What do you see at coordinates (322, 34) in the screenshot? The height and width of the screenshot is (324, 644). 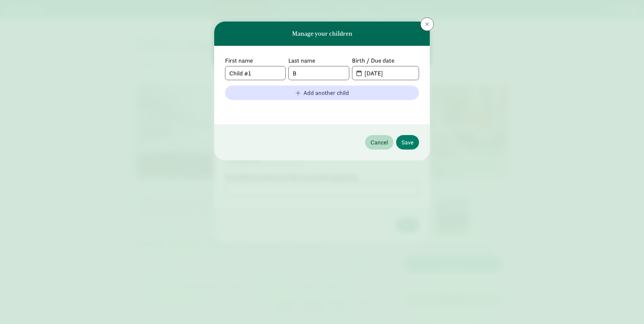 I see `h6: Manage your children` at bounding box center [322, 34].